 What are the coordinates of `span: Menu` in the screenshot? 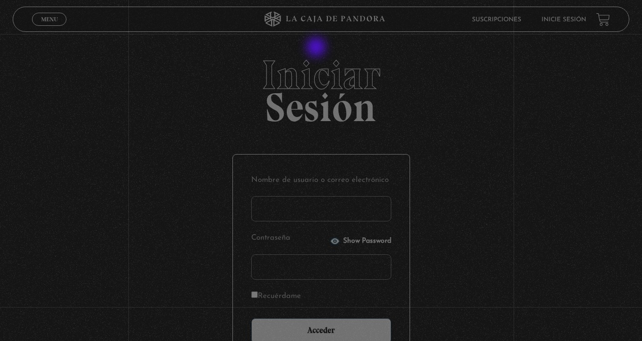 It's located at (49, 19).